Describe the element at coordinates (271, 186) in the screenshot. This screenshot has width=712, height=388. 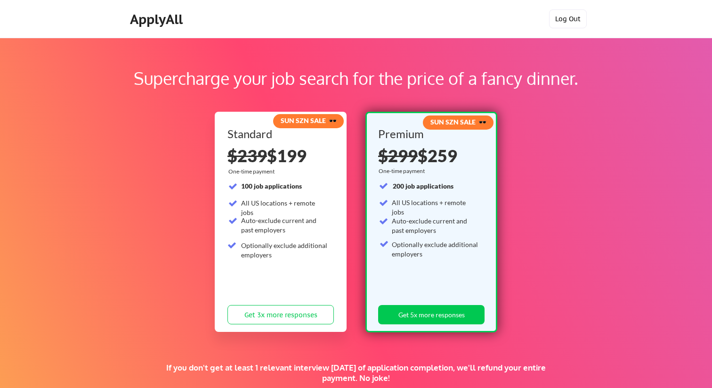
I see `strong: 100 job applications` at that location.